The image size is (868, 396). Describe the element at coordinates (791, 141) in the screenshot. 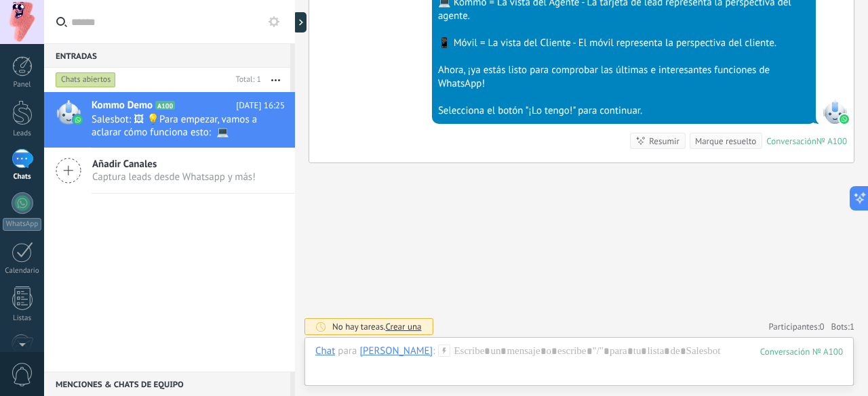

I see `div: Conversación` at that location.